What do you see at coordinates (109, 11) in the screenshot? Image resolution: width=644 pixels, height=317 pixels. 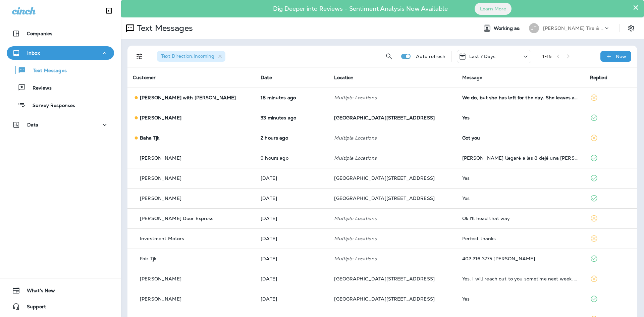 I see `button: Collapse Sidebar` at bounding box center [109, 11].